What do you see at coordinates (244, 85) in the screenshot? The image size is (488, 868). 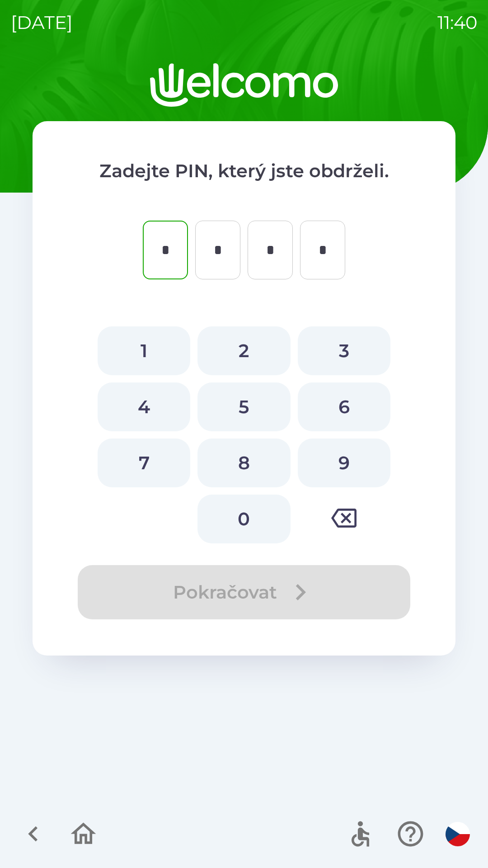 I see `img: Logo` at bounding box center [244, 85].